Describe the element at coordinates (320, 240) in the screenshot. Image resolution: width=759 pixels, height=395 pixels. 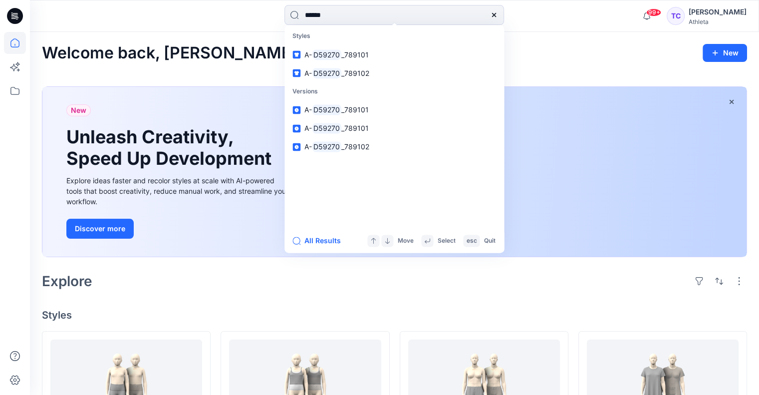
I see `button: All Results` at that location.